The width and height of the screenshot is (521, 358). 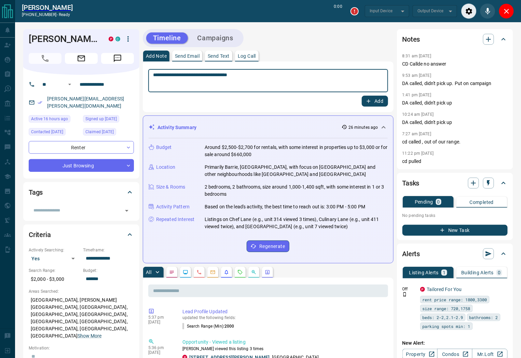 What do you see at coordinates (296, 223) in the screenshot?
I see `p: Listings on Chef Lane (e.g., unit 314 viewed 3 times), Culinary Lane (e.g., unit 411 viewed twice...` at bounding box center [296, 223].